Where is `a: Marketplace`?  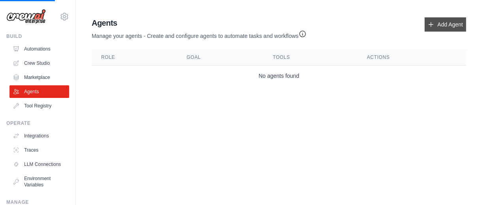 a: Marketplace is located at coordinates (39, 77).